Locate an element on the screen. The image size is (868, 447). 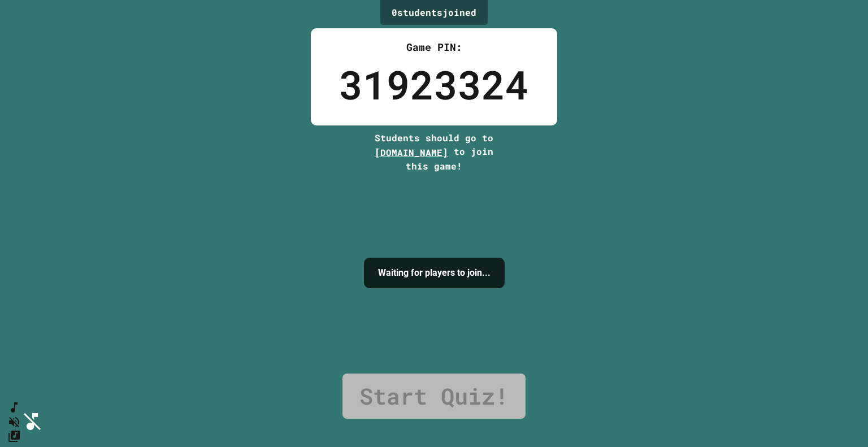
h4: Waiting for players to join... is located at coordinates (434, 273).